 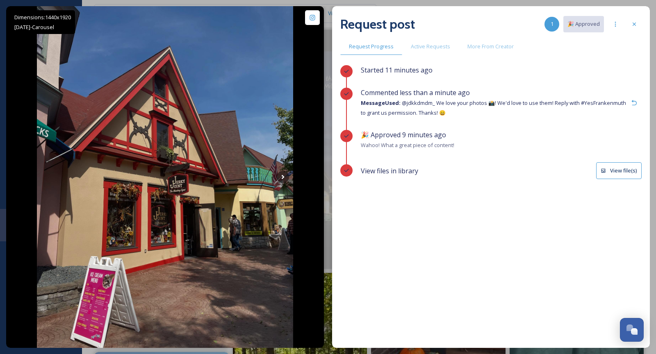 What do you see at coordinates (618, 170) in the screenshot?
I see `button: View file(s)` at bounding box center [618, 170].